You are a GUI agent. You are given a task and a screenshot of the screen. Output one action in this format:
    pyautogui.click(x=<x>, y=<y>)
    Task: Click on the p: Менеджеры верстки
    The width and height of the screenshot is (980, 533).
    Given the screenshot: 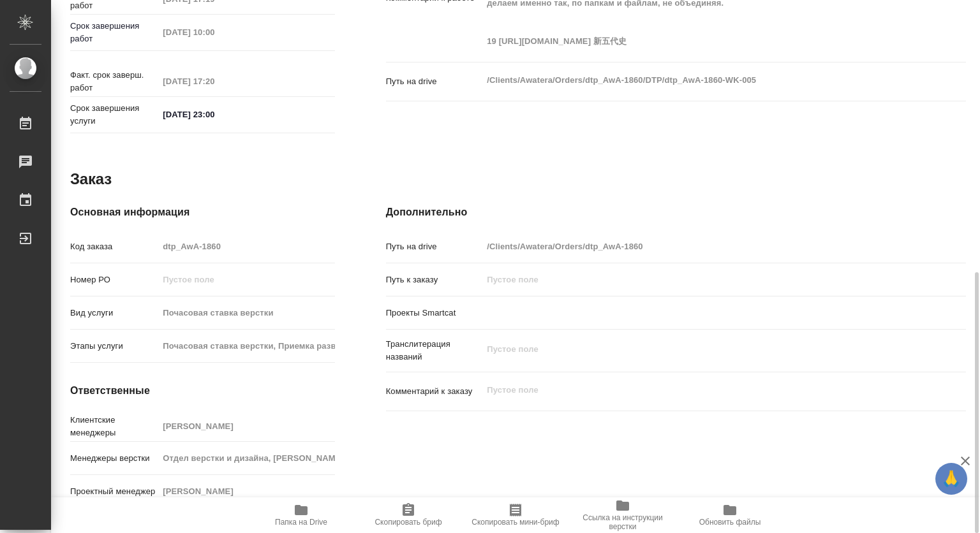 What is the action you would take?
    pyautogui.click(x=114, y=459)
    